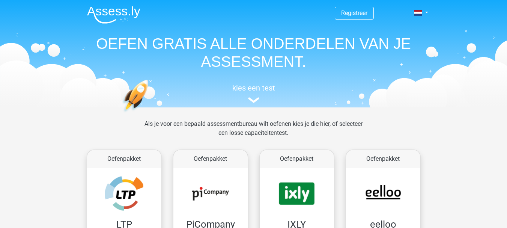 The width and height of the screenshot is (507, 228). What do you see at coordinates (254, 88) in the screenshot?
I see `h5: kies een test` at bounding box center [254, 88].